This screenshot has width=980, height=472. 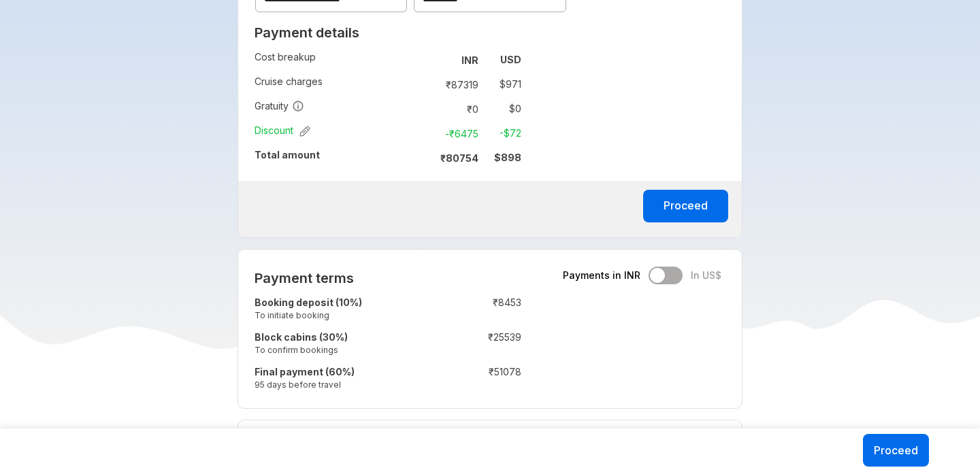 What do you see at coordinates (388, 278) in the screenshot?
I see `h2: Payment terms` at bounding box center [388, 278].